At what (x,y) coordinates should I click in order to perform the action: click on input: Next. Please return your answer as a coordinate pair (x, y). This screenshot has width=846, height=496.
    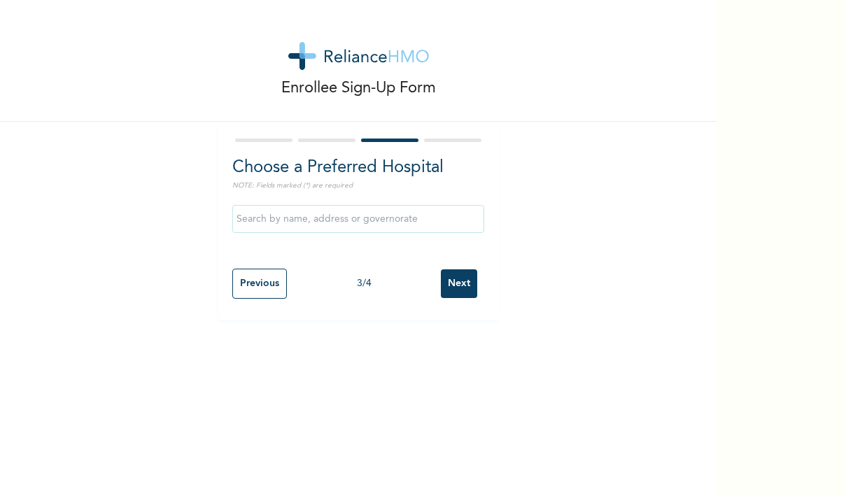
    Looking at the image, I should click on (459, 283).